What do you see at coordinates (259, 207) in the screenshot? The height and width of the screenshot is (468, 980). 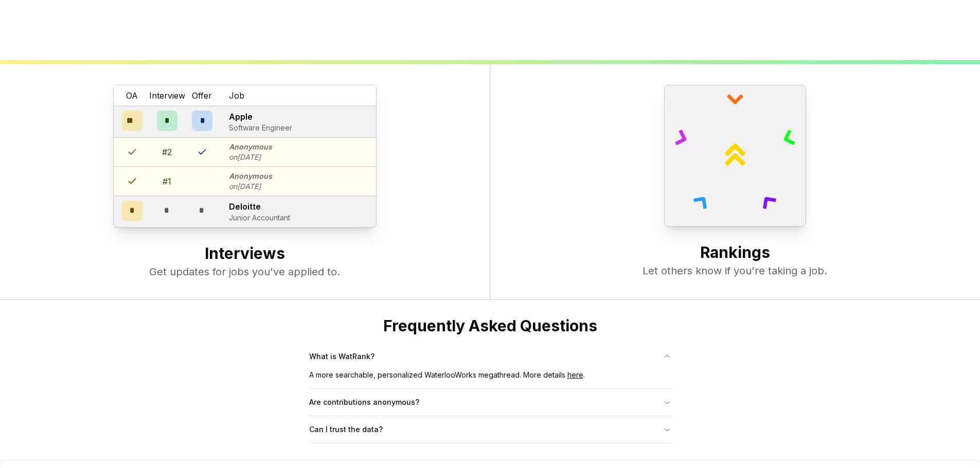 I see `p: Deloitte` at bounding box center [259, 207].